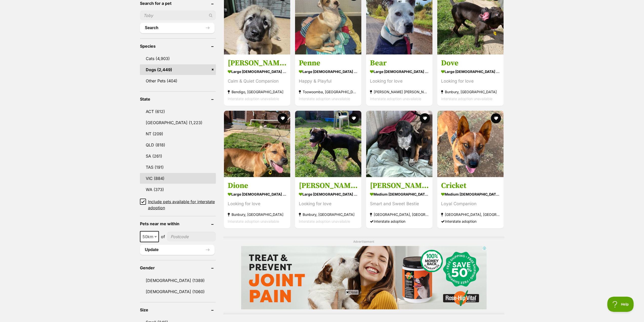 This screenshot has width=644, height=322. What do you see at coordinates (178, 99) in the screenshot?
I see `header: State` at bounding box center [178, 99].